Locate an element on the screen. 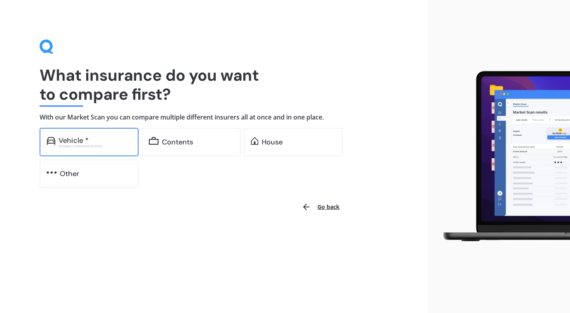 This screenshot has height=313, width=570. img: car.f15378c7a67c060ca3f3.svg is located at coordinates (51, 141).